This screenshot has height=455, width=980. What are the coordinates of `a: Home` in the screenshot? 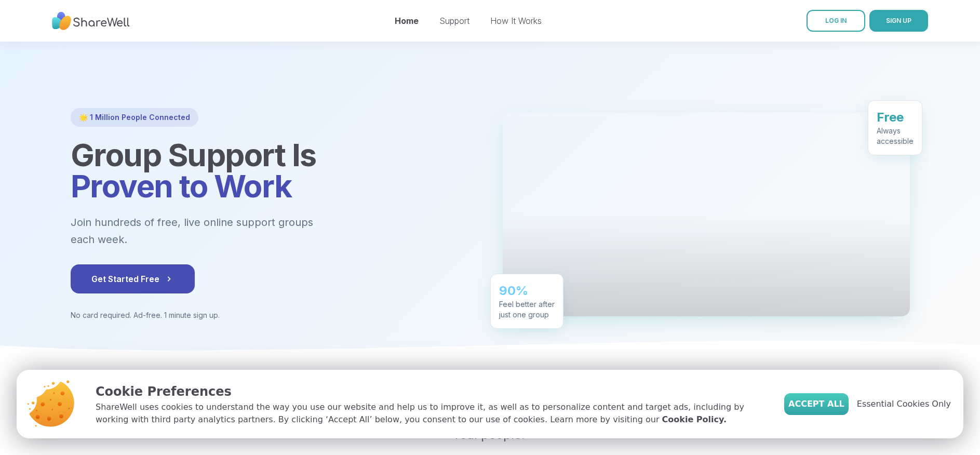 It's located at (407, 21).